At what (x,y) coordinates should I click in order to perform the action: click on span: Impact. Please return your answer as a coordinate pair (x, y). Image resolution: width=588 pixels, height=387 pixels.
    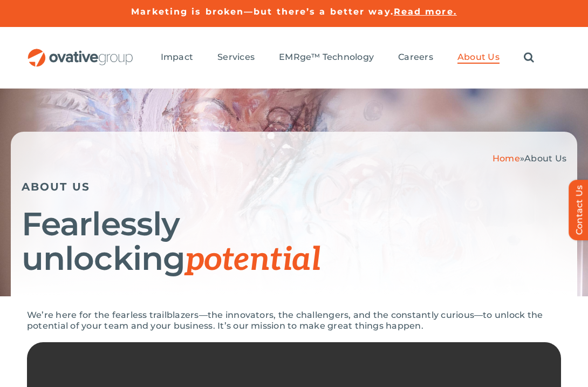
    Looking at the image, I should click on (177, 57).